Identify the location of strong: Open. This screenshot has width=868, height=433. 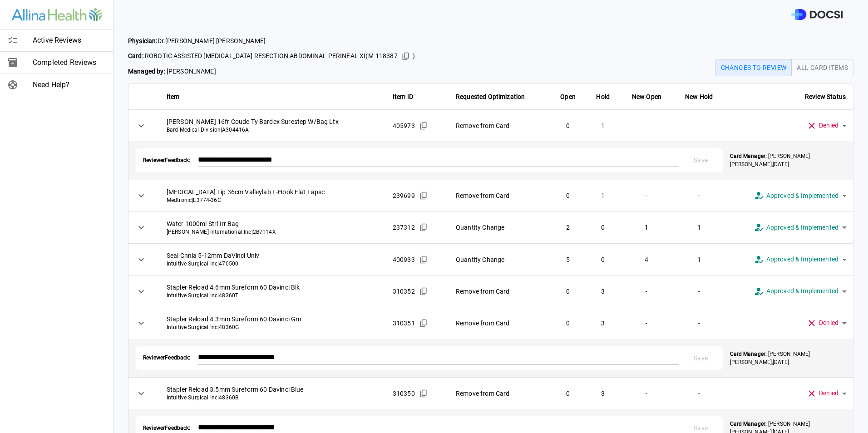
(568, 97).